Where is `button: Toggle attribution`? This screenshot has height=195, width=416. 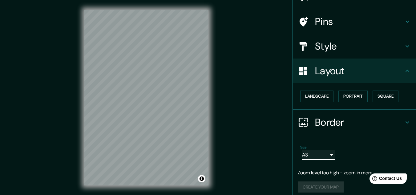 button: Toggle attribution is located at coordinates (202, 179).